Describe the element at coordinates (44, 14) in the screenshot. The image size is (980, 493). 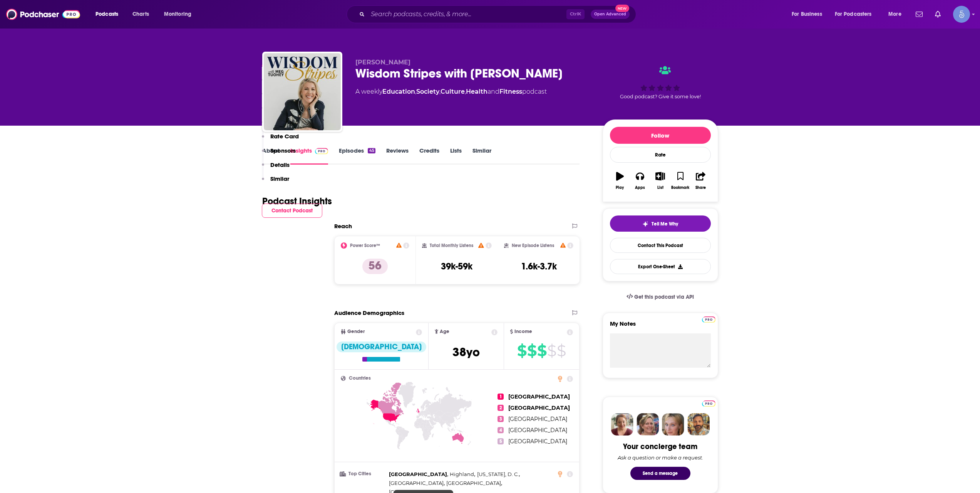
I see `img: Podchaser - Follow, Share and Rate Podcasts` at that location.